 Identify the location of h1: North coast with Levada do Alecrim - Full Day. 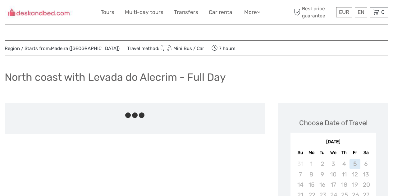
(115, 77).